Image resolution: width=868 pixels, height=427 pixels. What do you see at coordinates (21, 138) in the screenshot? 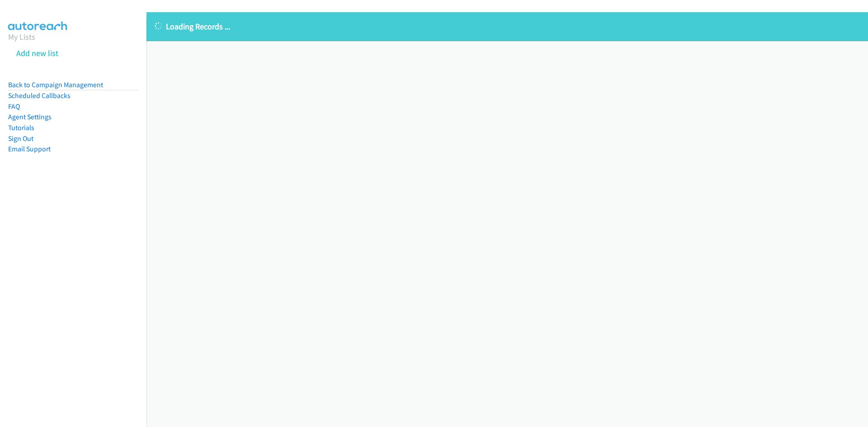
I see `a: Sign Out` at bounding box center [21, 138].